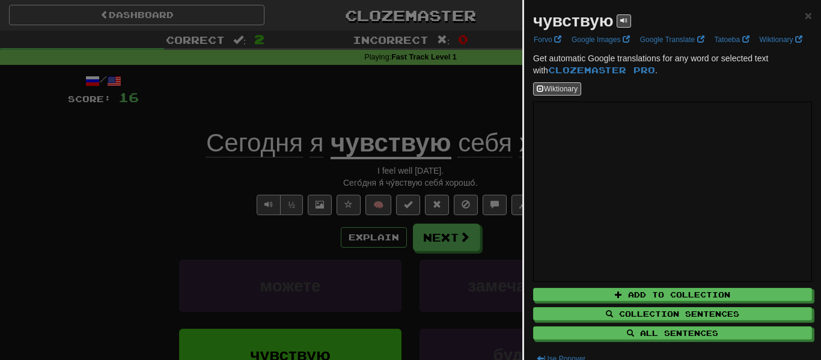 The width and height of the screenshot is (821, 360). Describe the element at coordinates (573, 20) in the screenshot. I see `strong: чувствую` at that location.